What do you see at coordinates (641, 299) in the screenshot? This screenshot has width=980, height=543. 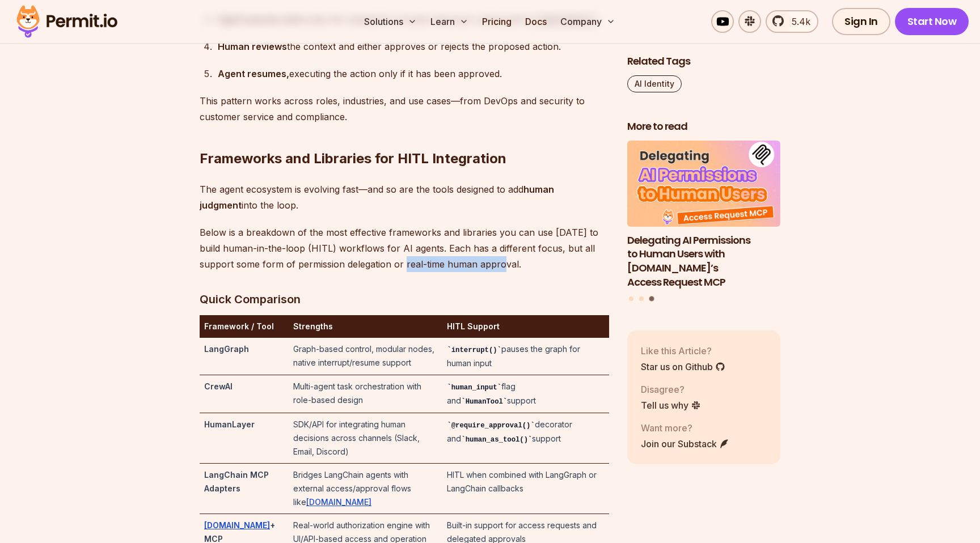 I see `button: Go to slide 2` at bounding box center [641, 299].